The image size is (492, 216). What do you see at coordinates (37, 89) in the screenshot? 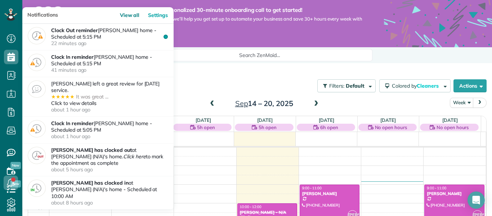
I see `img: completed_rating-fa787cf3cb00da2fc7a8733097572e95f726235a43d7af9acf877e3eeff31494.png` at bounding box center [37, 89].